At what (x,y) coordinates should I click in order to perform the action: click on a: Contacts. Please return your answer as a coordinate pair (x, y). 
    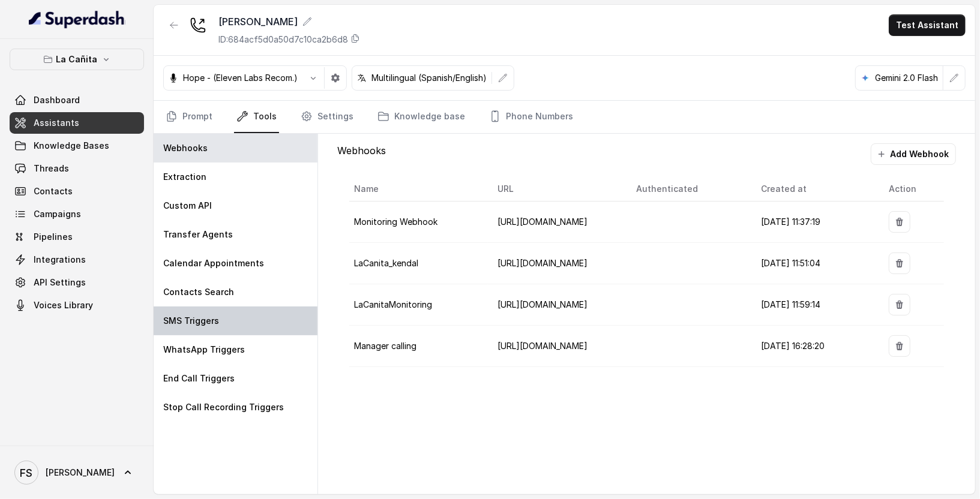
    Looking at the image, I should click on (77, 191).